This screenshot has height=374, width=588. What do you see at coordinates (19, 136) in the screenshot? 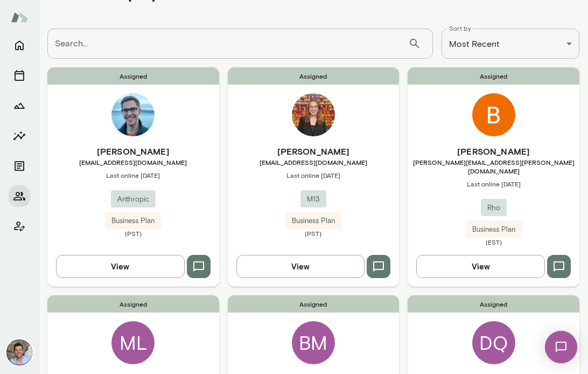
I see `button: Insights` at bounding box center [19, 136].